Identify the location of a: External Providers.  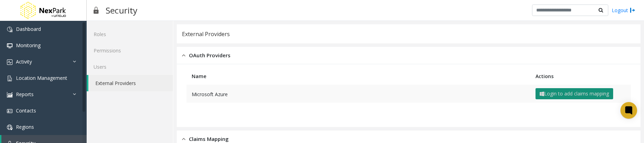
(131, 83).